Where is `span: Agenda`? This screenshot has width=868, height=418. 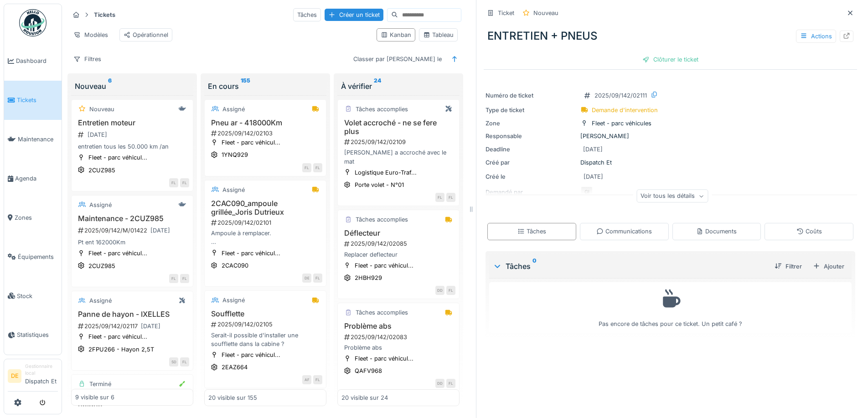
span: Agenda is located at coordinates (36, 178).